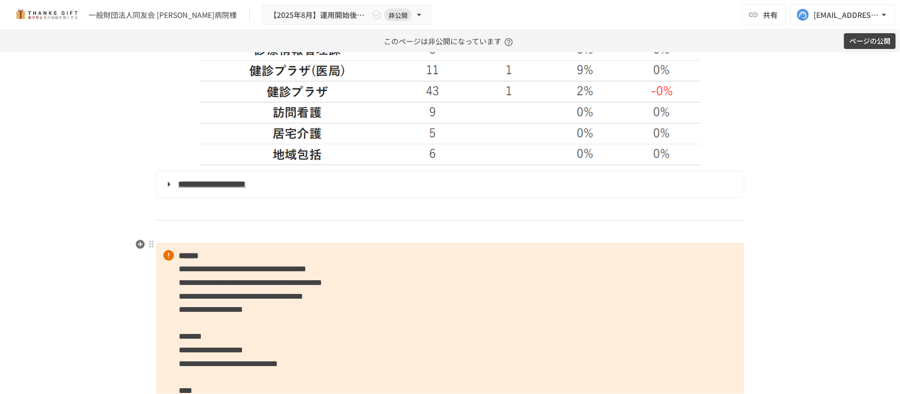 This screenshot has width=900, height=394. I want to click on button: ページの公開, so click(870, 41).